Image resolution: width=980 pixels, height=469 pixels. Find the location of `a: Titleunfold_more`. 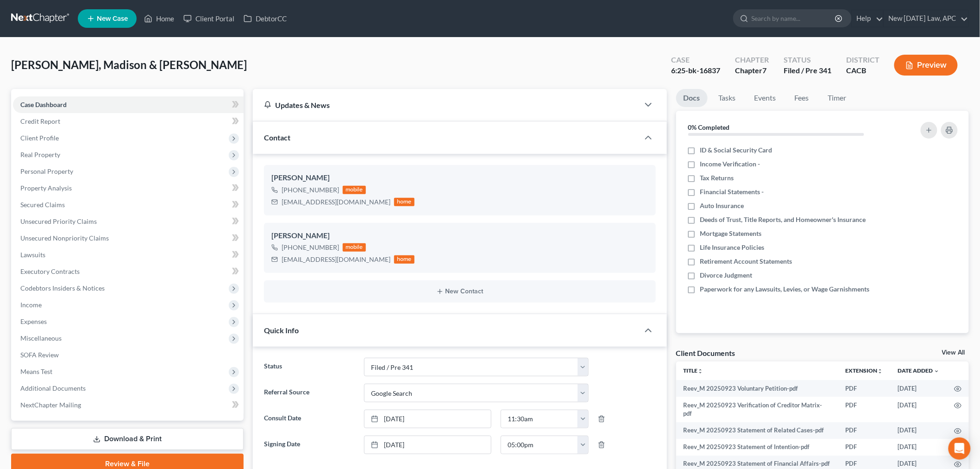

a: Titleunfold_more is located at coordinates (694, 370).